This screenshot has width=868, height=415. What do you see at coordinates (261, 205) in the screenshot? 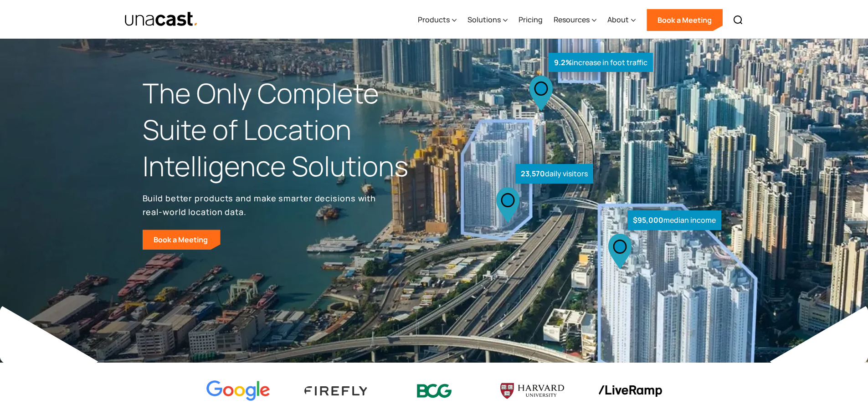
I see `p: Build better products and make smarter decisions with real-world location data.` at bounding box center [261, 205].